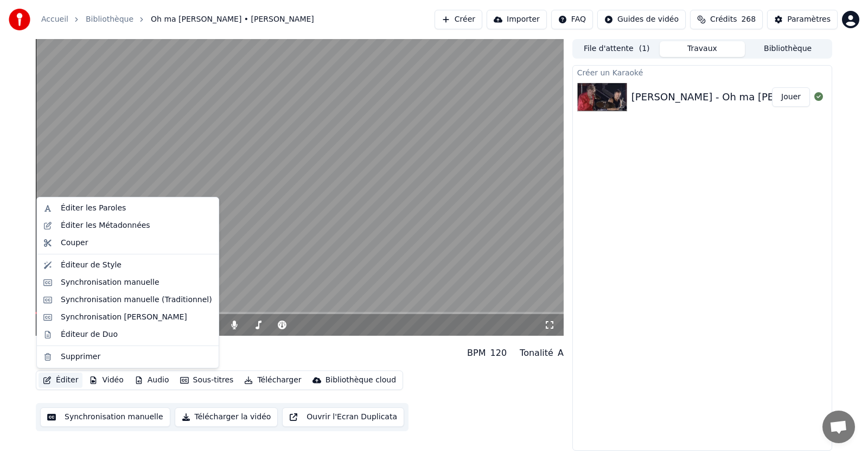  What do you see at coordinates (703, 49) in the screenshot?
I see `button: Travaux` at bounding box center [703, 49].